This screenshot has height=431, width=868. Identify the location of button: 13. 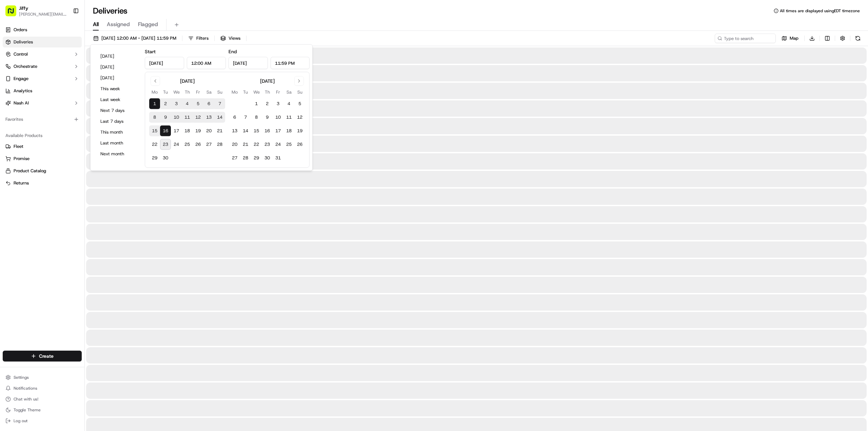
(235, 131).